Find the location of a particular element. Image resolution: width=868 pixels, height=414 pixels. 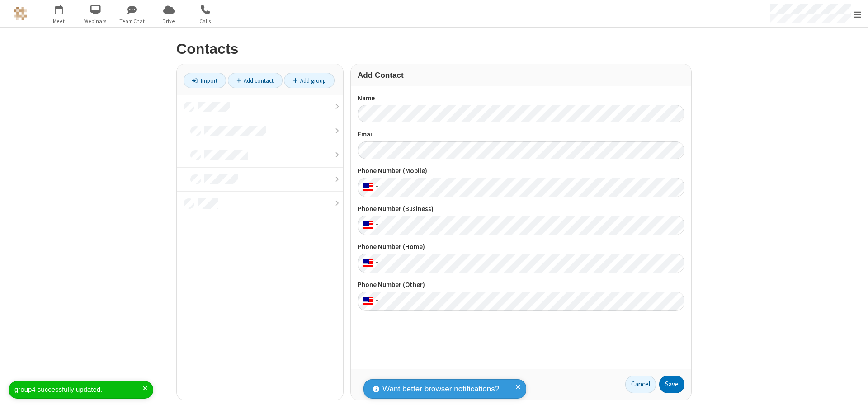

h3: Add Contact is located at coordinates (520, 75).